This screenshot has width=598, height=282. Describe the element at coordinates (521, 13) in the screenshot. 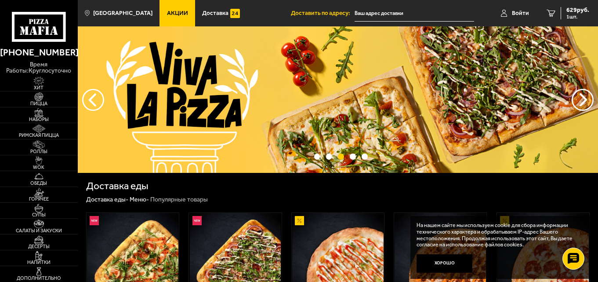

I see `span: Войти` at that location.